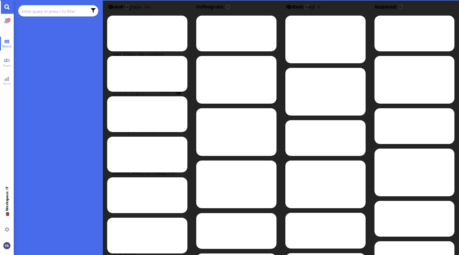 The width and height of the screenshot is (459, 255). Describe the element at coordinates (7, 83) in the screenshot. I see `span: Stats` at that location.